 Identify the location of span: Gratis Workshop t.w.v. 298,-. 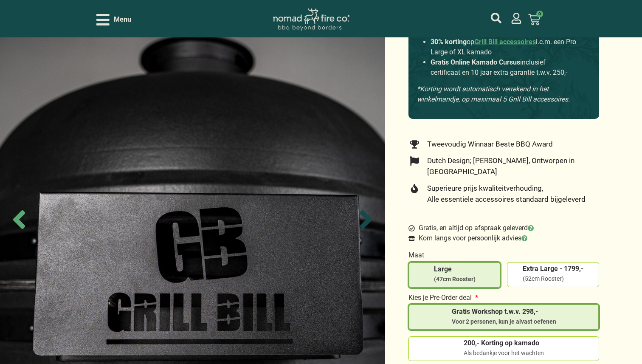
(504, 311).